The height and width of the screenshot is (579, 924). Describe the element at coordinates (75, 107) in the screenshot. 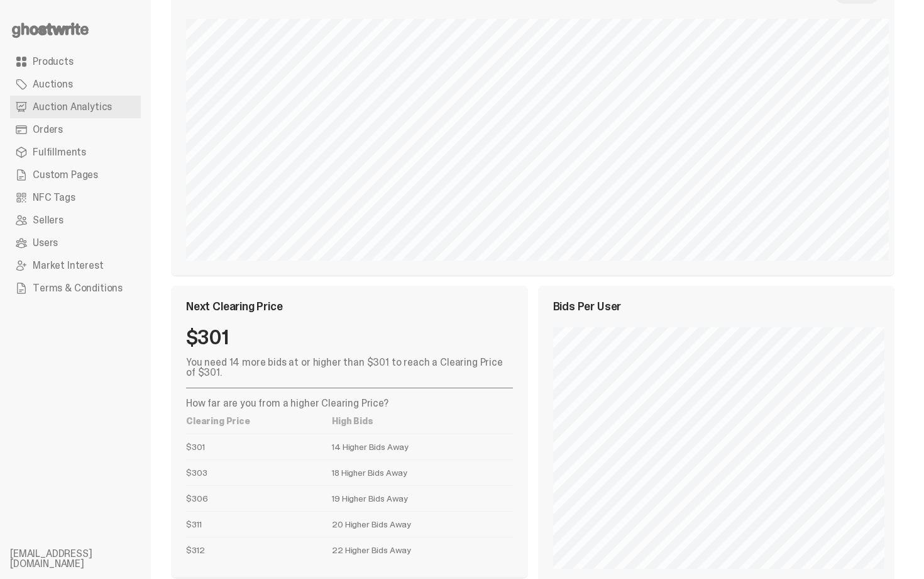

I see `a: Auction Analytics` at that location.